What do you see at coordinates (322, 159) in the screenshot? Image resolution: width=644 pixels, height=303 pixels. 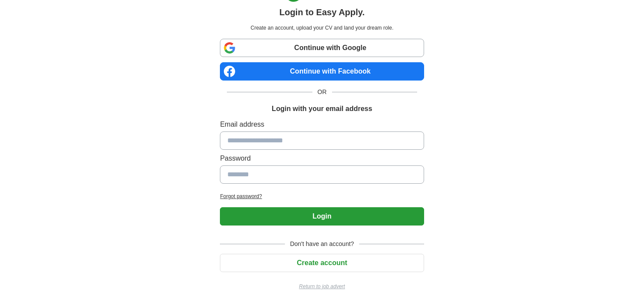 I see `label: Password` at bounding box center [322, 159].